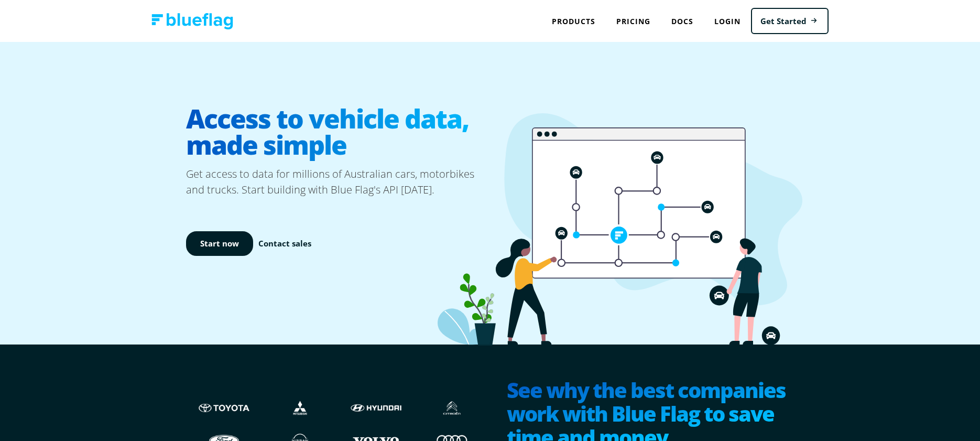  Describe the element at coordinates (790, 21) in the screenshot. I see `a: Get Started` at that location.